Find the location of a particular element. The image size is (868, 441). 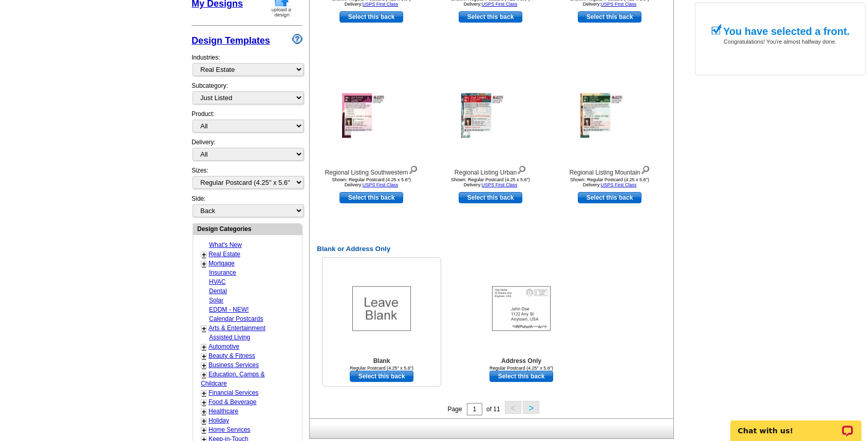

a: HVAC is located at coordinates (217, 282).